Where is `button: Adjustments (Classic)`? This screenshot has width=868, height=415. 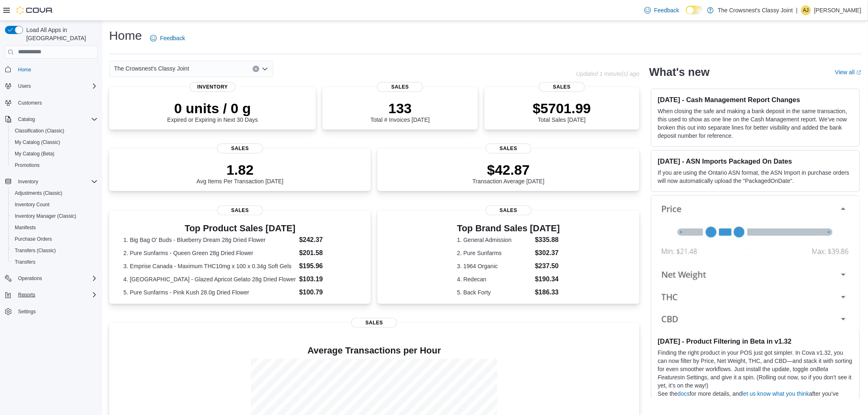
button: Adjustments (Classic) is located at coordinates (54, 194).